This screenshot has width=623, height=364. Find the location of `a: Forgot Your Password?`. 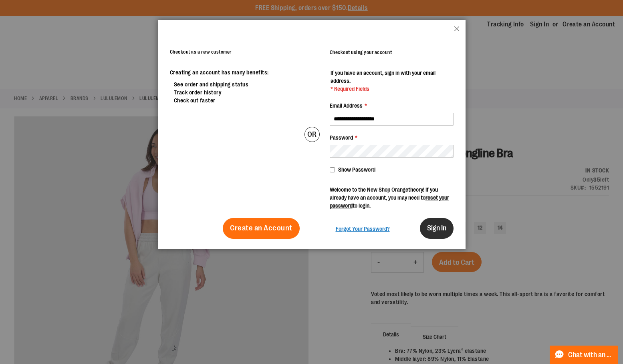

a: Forgot Your Password? is located at coordinates (363, 229).